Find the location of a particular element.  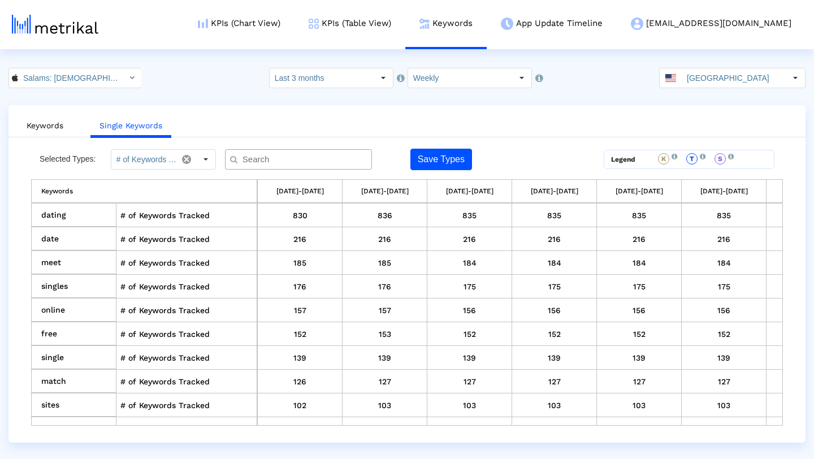

img: metrical-logo-light.png is located at coordinates (55, 24).